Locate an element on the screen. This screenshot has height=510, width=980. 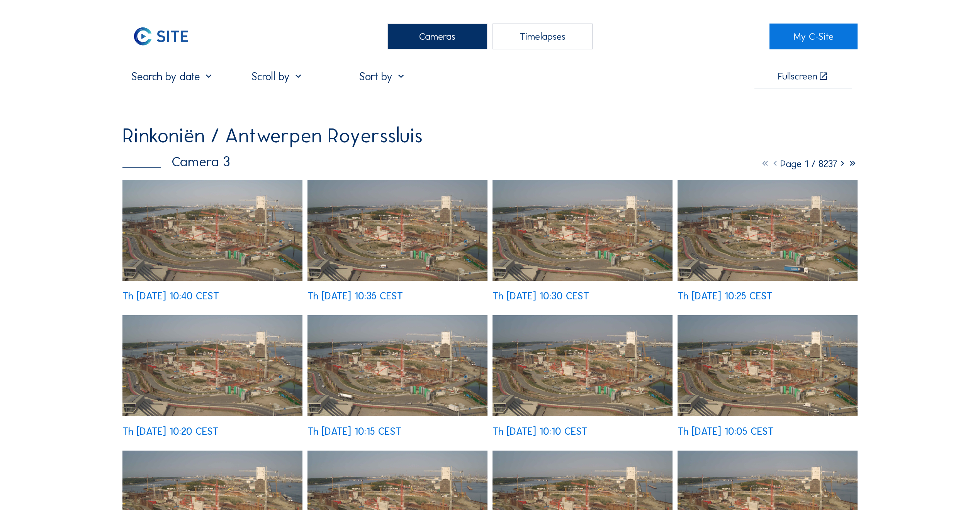
input: Search by date 󰅀 is located at coordinates (172, 77).